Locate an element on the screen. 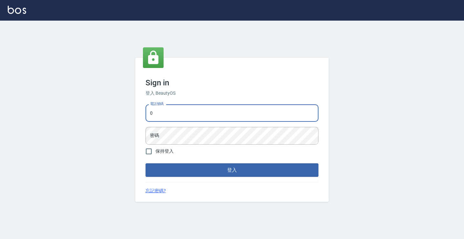  h6: 登入 BeautyOS is located at coordinates (232, 93).